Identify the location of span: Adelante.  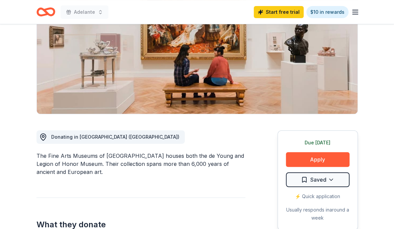
(84, 12).